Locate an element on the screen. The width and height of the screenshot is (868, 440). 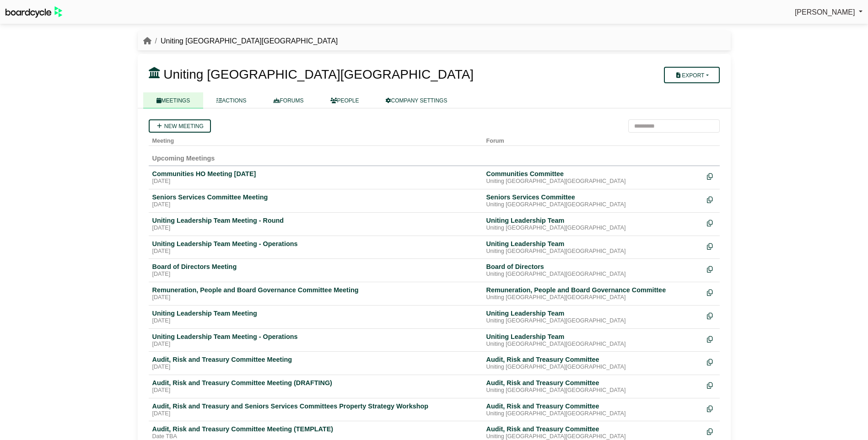
div: Audit, Risk and Treasury Committee Meeting (DRAFTING) is located at coordinates (316, 383).